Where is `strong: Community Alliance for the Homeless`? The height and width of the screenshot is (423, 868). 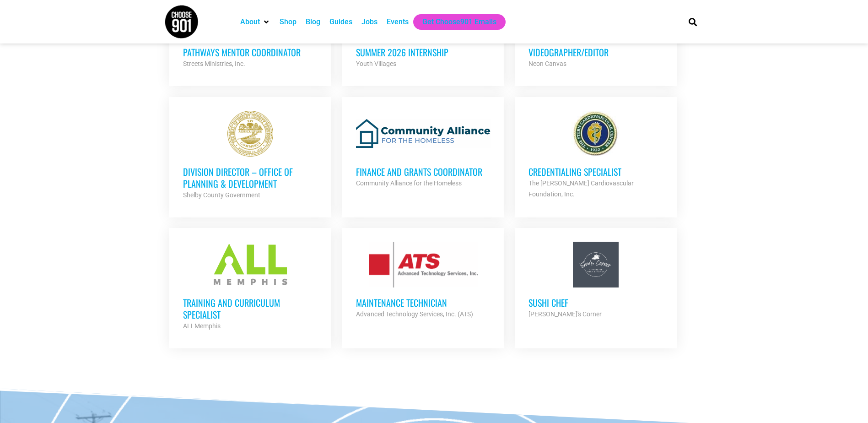
strong: Community Alliance for the Homeless is located at coordinates (408, 183).